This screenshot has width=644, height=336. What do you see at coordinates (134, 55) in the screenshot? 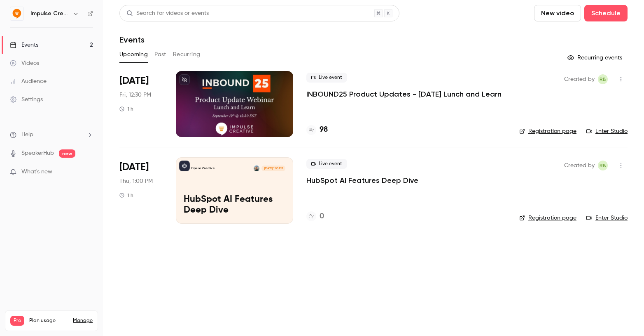
I see `button: Upcoming` at bounding box center [134, 55].